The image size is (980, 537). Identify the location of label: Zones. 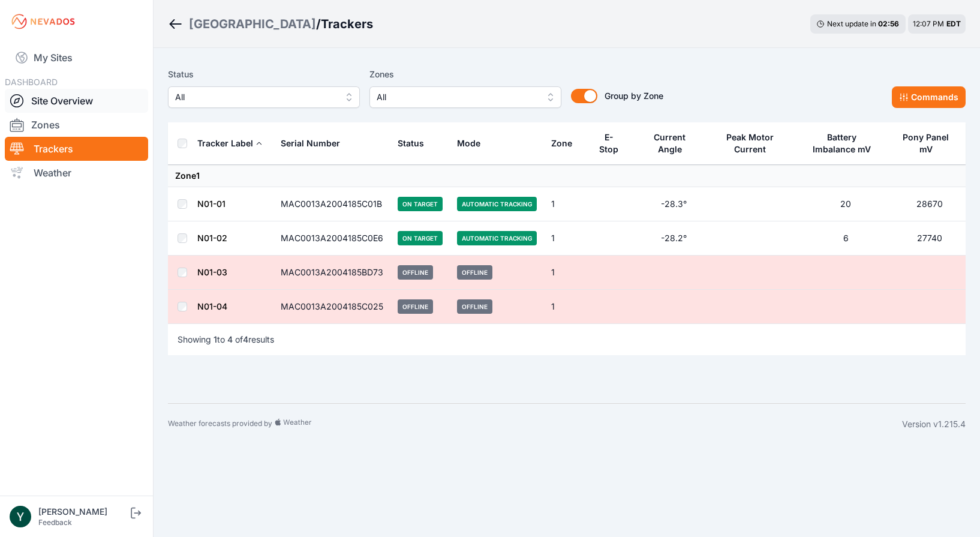
(466, 74).